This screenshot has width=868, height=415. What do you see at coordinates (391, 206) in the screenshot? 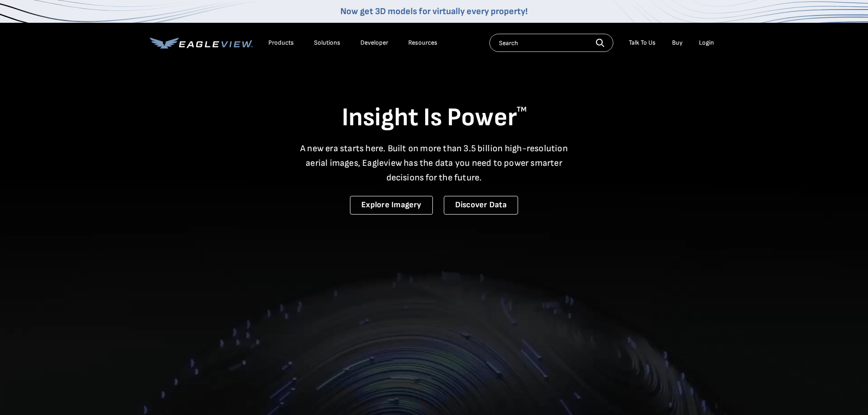
I see `a: Explore Imagery` at bounding box center [391, 206].